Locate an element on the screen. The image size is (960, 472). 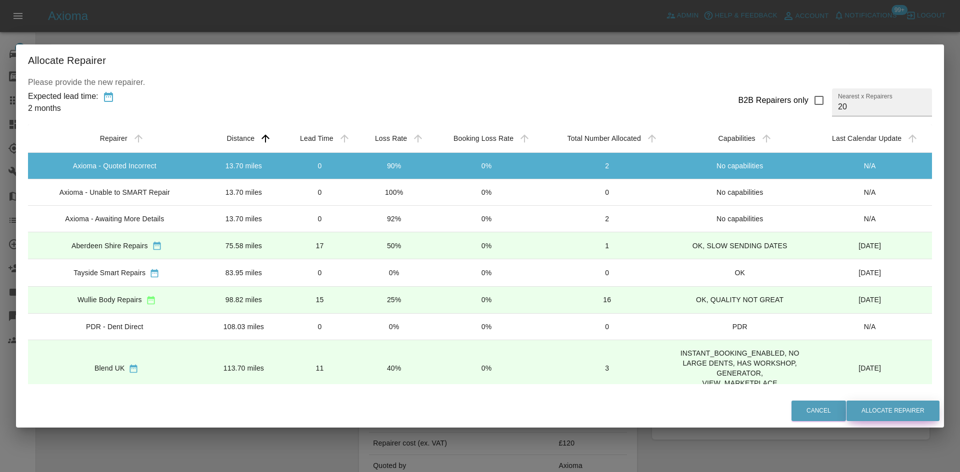
div: Tayside Smart Repairs is located at coordinates (109, 273).